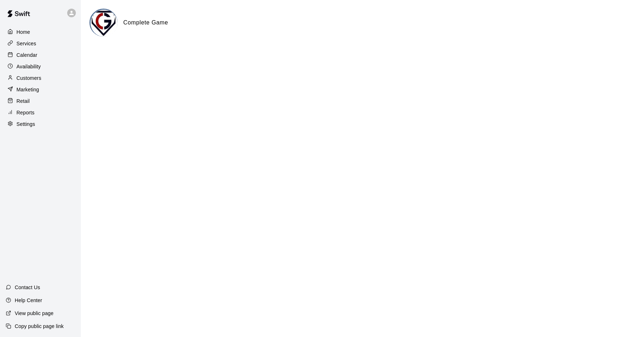 This screenshot has height=337, width=644. Describe the element at coordinates (26, 44) in the screenshot. I see `p: Services` at that location.